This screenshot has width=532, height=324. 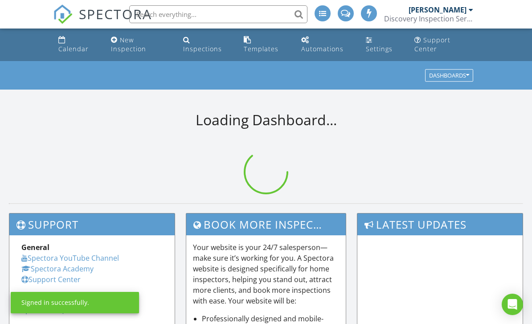 I want to click on h3: Book More Inspections, so click(x=266, y=224).